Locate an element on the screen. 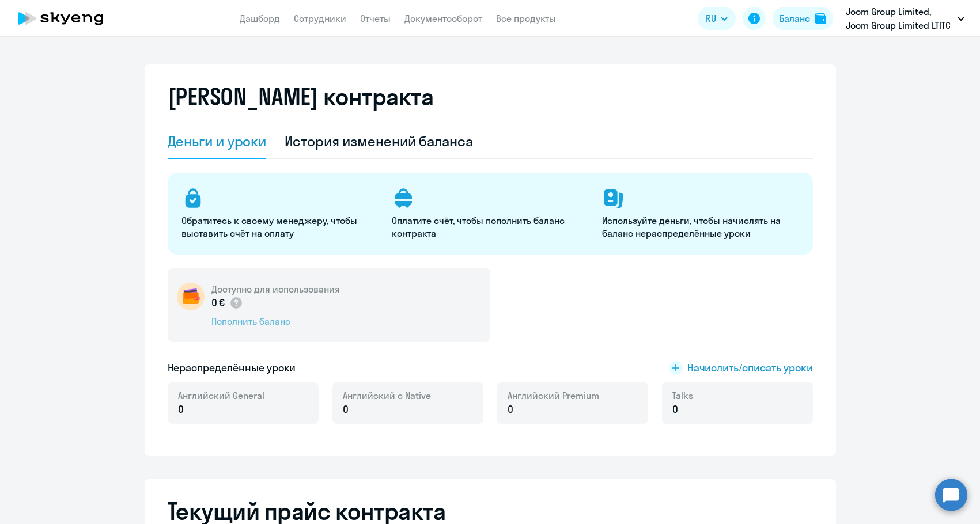  img: wallet-circle.png is located at coordinates (191, 297).